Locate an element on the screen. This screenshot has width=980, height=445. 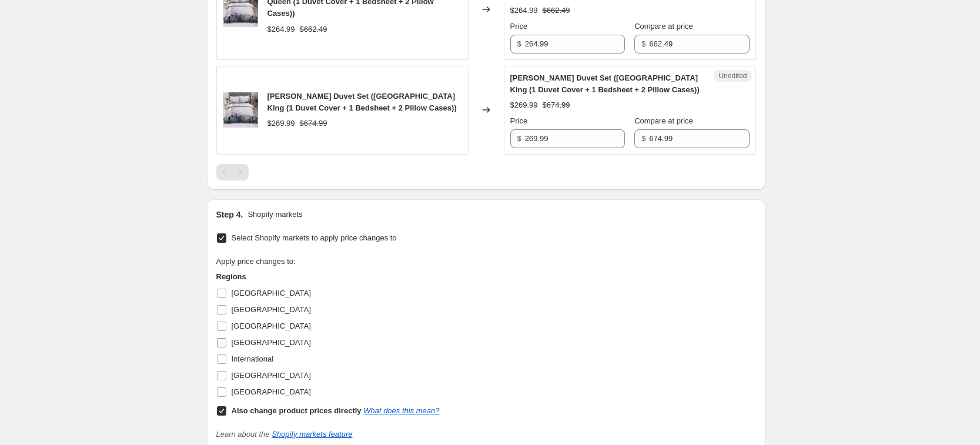
i: Learn about the is located at coordinates (285, 434).